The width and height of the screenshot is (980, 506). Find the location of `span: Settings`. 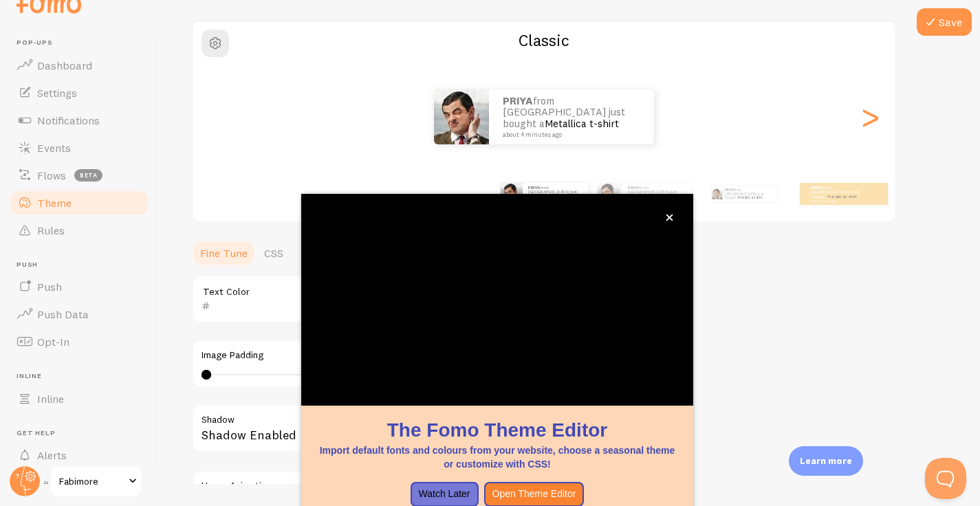

span: Settings is located at coordinates (57, 93).